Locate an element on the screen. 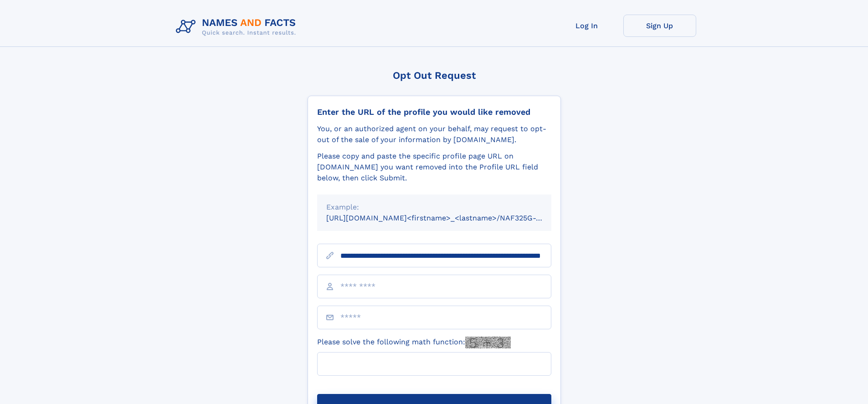 The height and width of the screenshot is (404, 868). label: Please solve the following math function: is located at coordinates (413, 343).